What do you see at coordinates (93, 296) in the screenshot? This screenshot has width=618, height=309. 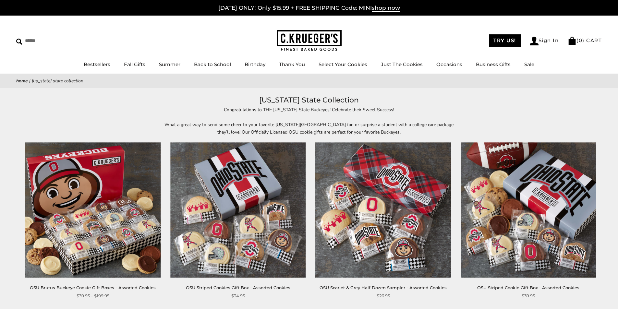 I see `span: $39.95 - $199.95` at bounding box center [93, 296].